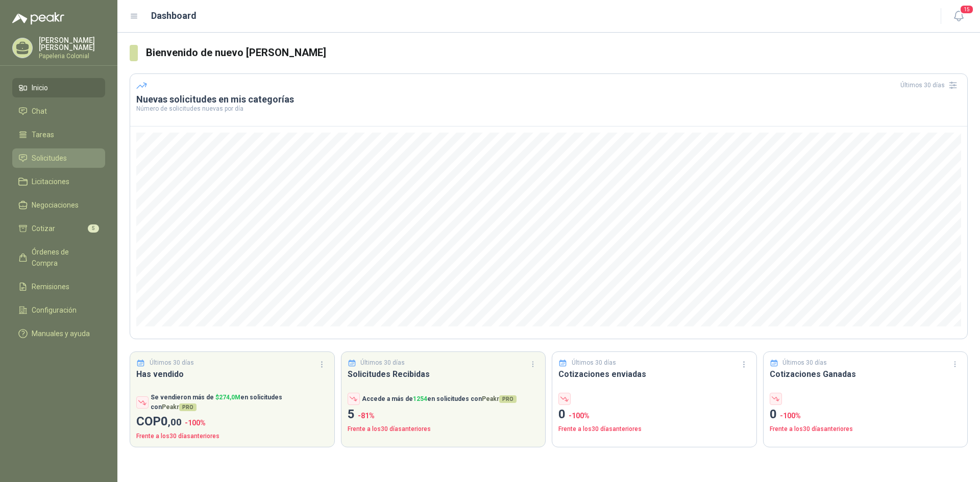 The image size is (980, 482). I want to click on h3: Cotizaciones enviadas, so click(654, 374).